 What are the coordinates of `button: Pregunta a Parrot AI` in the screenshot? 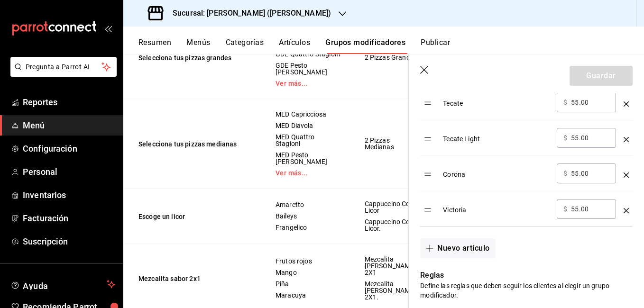 It's located at (63, 67).